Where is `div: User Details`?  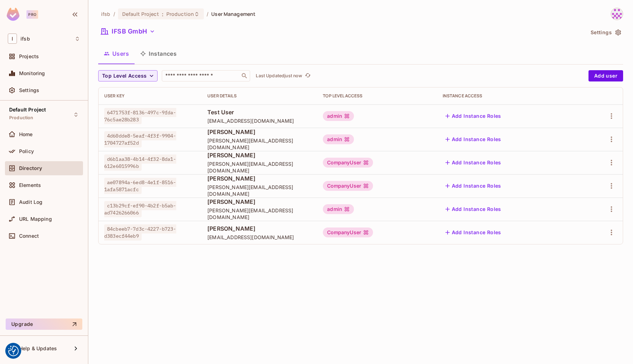
div: User Details is located at coordinates (259, 96).